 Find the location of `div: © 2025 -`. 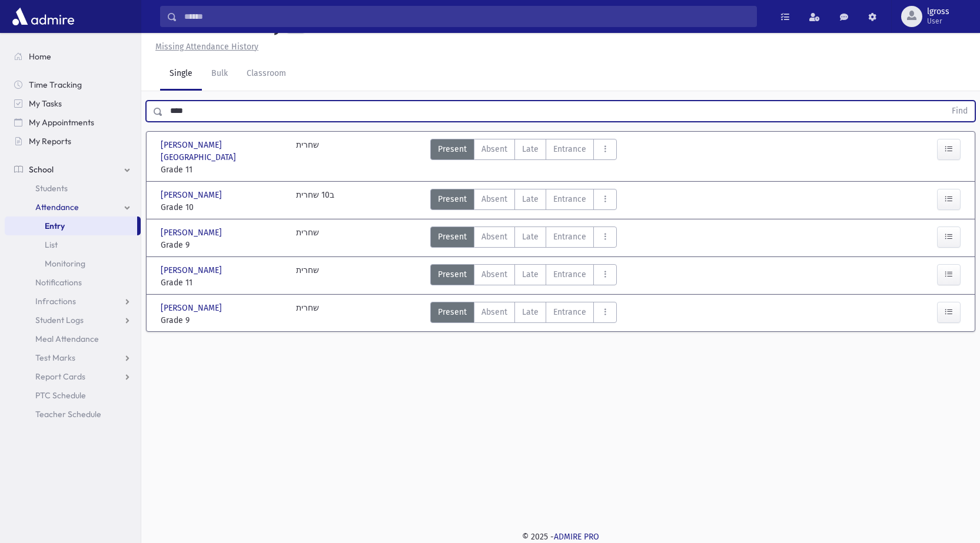

div: © 2025 - is located at coordinates (560, 536).